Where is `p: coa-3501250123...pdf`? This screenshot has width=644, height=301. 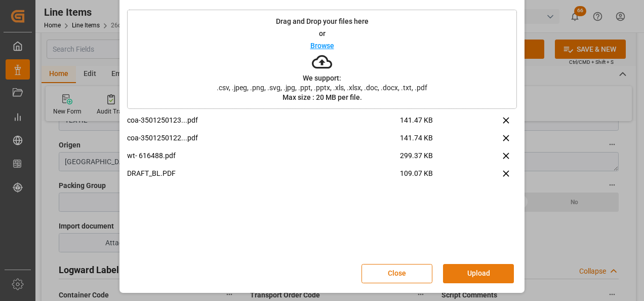
p: coa-3501250123...pdf is located at coordinates (263, 120).